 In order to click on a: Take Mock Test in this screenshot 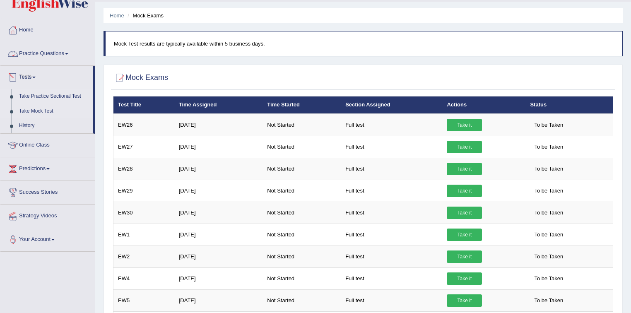, I will do `click(54, 111)`.